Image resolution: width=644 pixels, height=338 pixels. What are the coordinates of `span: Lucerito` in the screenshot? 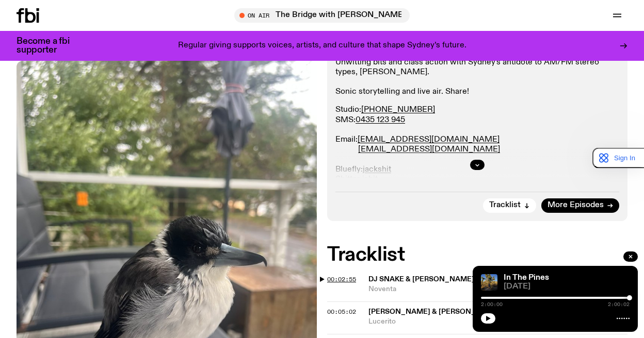 It's located at (498, 322).